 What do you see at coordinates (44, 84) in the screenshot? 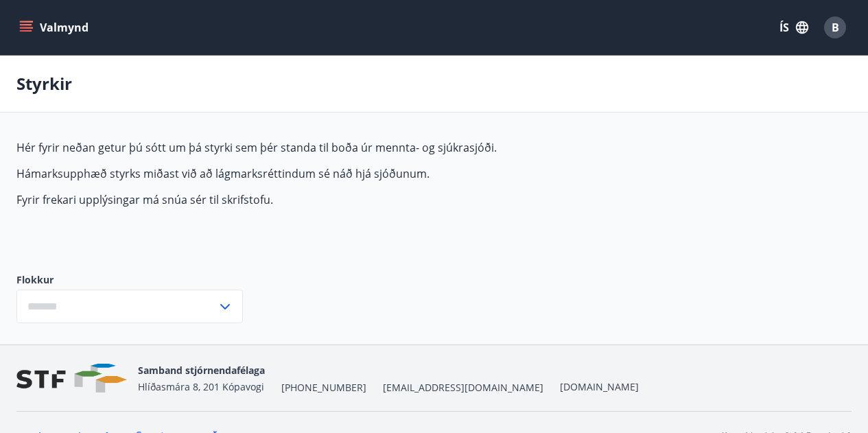
I see `p: Styrkir` at bounding box center [44, 84].